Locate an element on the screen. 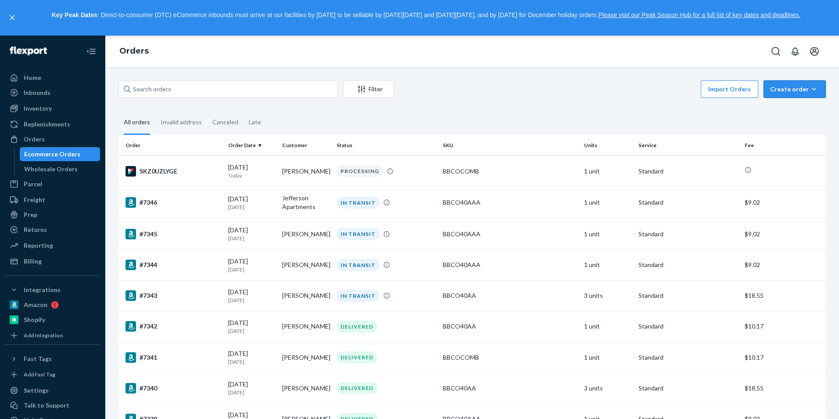 This screenshot has height=419, width=839. div: Customer is located at coordinates (306, 145).